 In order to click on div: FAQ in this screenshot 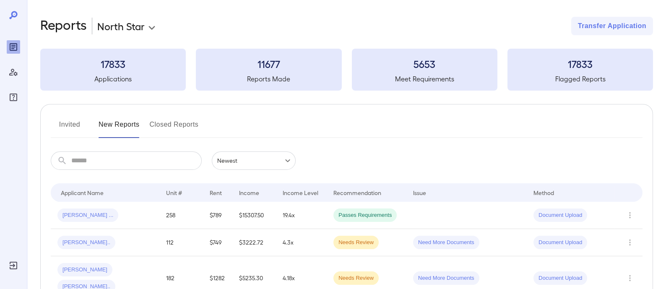, I will do `click(13, 97)`.